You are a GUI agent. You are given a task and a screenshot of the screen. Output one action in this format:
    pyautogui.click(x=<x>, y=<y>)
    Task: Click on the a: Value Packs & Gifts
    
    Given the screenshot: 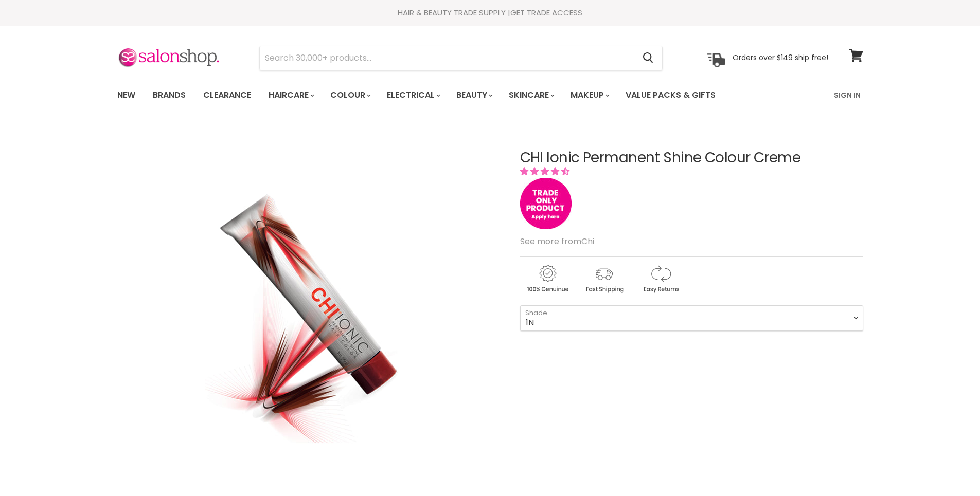 What is the action you would take?
    pyautogui.click(x=670, y=95)
    